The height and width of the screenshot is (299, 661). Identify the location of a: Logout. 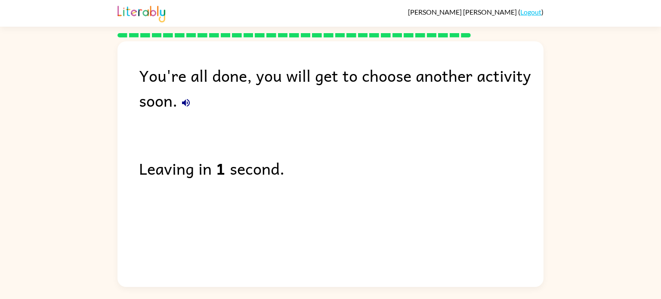
(531, 12).